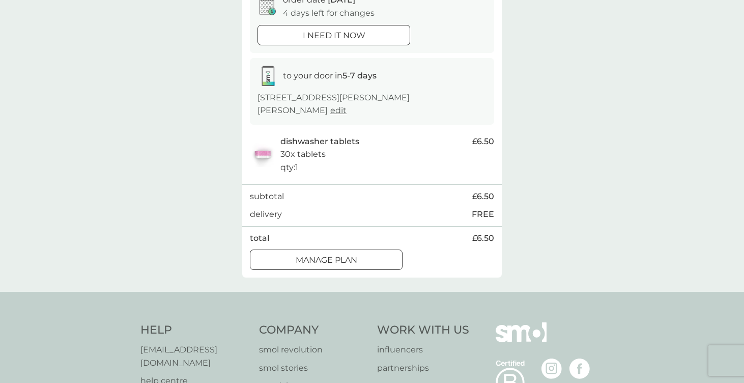 This screenshot has width=744, height=383. Describe the element at coordinates (338, 110) in the screenshot. I see `a: edit` at that location.